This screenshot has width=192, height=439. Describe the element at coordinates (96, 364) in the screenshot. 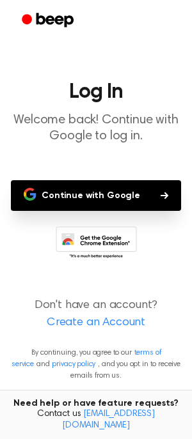

I see `p: By continuing, you agree to our and , and you opt in to receive emails from us.` at that location.